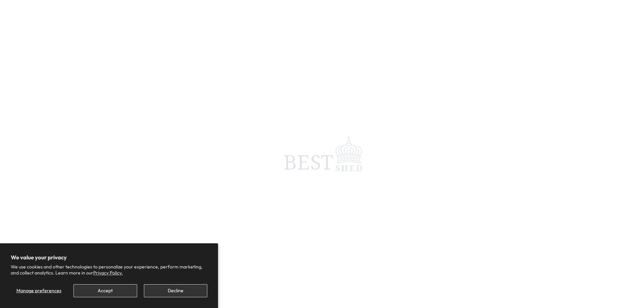  What do you see at coordinates (108, 273) in the screenshot?
I see `a: Privacy Policy.` at bounding box center [108, 273].